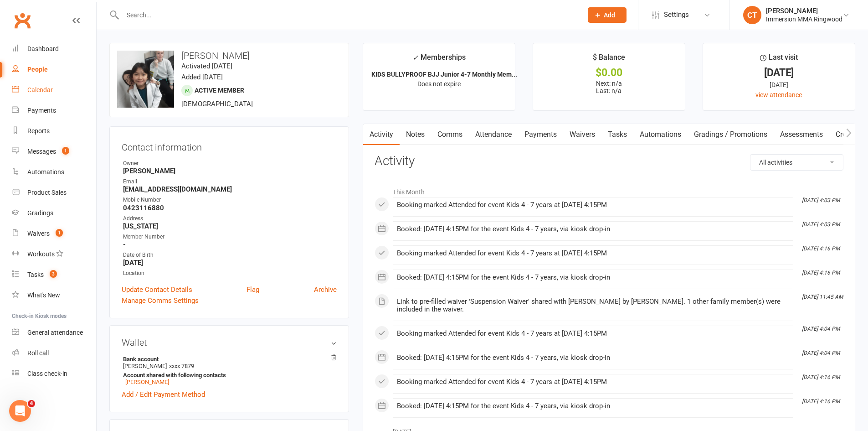 Image resolution: width=868 pixels, height=431 pixels. What do you see at coordinates (41, 254) in the screenshot?
I see `div: Workouts` at bounding box center [41, 254].